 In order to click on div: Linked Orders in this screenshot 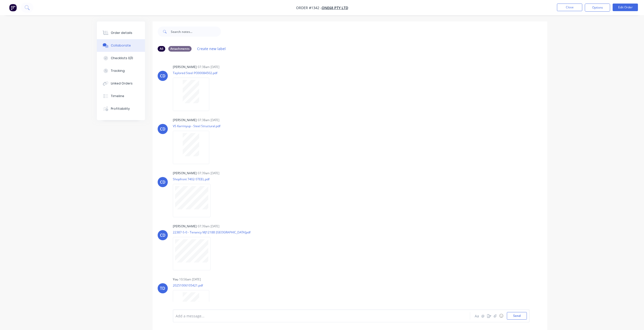, I will do `click(121, 83)`.